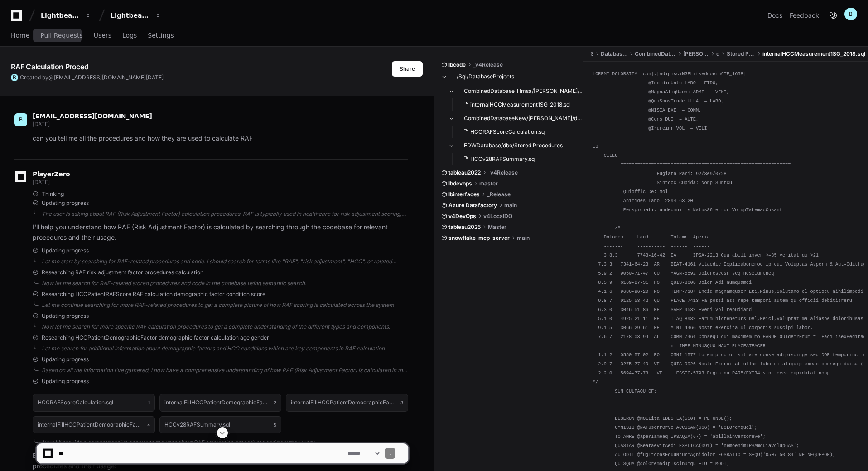 The image size is (868, 471). Describe the element at coordinates (457, 65) in the screenshot. I see `span: lbcode` at that location.